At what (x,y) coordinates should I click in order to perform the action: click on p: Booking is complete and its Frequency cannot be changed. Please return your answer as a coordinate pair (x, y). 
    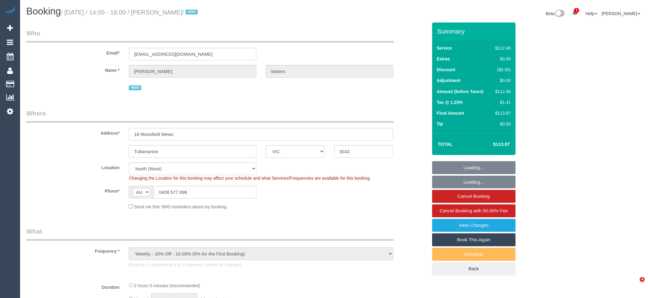
    Looking at the image, I should click on (261, 265).